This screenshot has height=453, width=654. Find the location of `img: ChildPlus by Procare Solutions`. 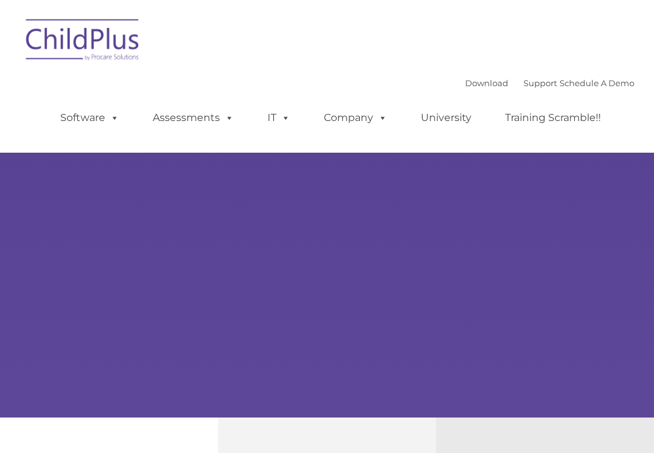

img: ChildPlus by Procare Solutions is located at coordinates (83, 42).